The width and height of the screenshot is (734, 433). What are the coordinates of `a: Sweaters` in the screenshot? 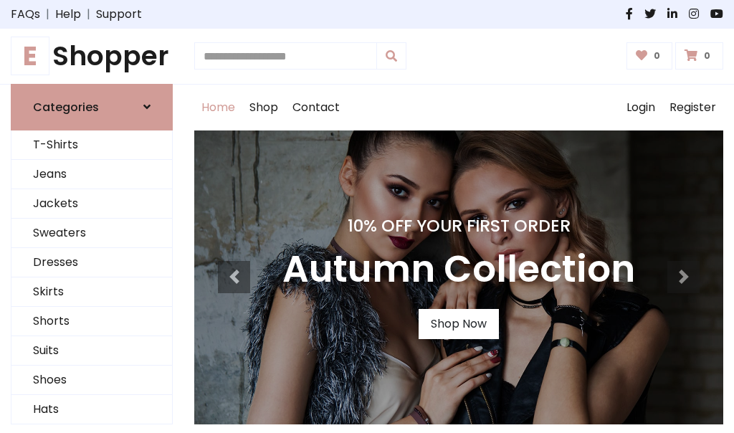 It's located at (92, 233).